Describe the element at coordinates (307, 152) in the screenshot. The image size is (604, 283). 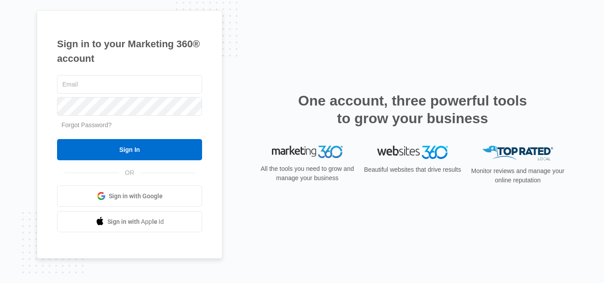
I see `img: Marketing 360` at that location.